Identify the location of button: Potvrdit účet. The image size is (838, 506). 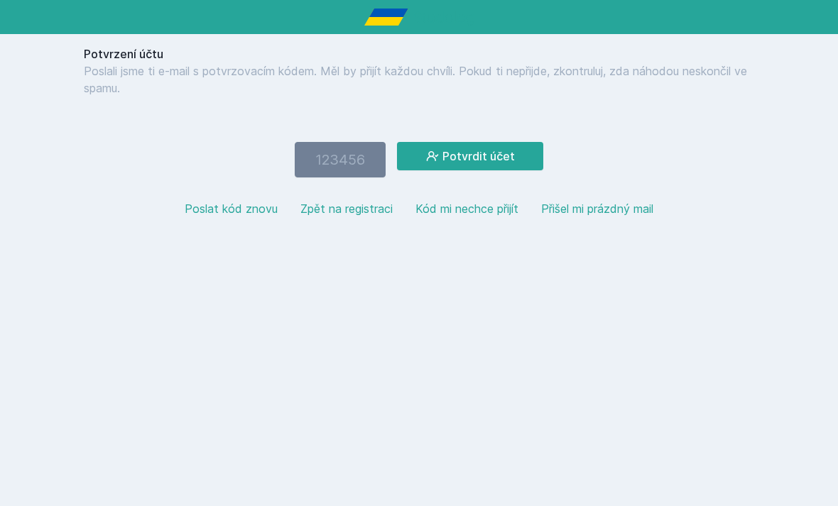
(470, 156).